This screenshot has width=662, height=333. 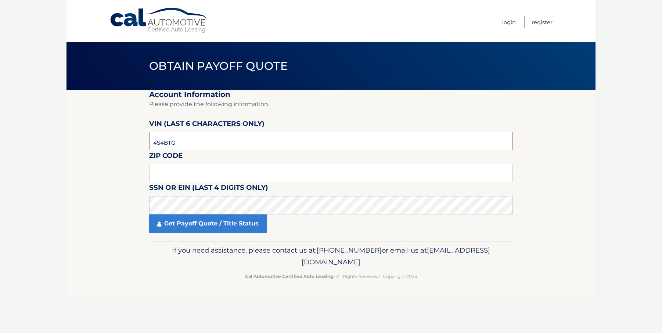 I want to click on p: Please provide the following information., so click(x=331, y=104).